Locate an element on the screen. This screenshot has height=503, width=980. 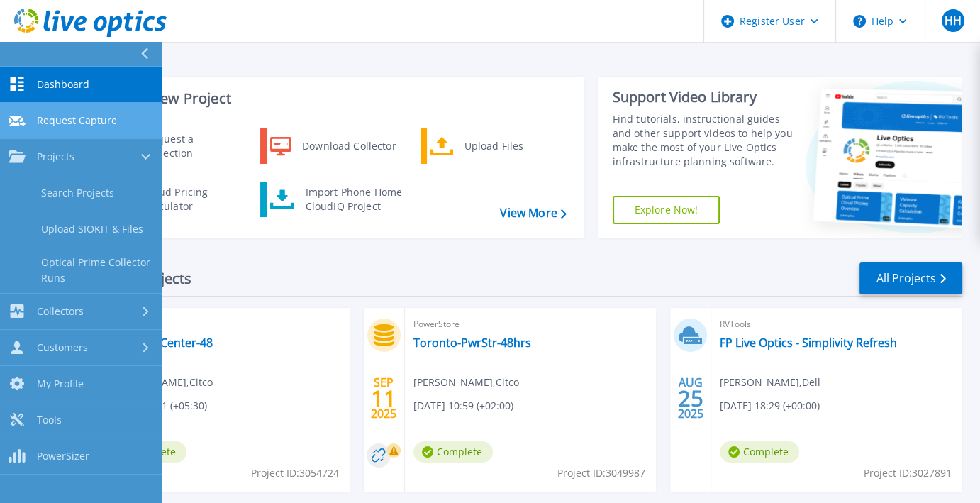
a: FP Live Optics - Simplivity Refresh is located at coordinates (809, 343).